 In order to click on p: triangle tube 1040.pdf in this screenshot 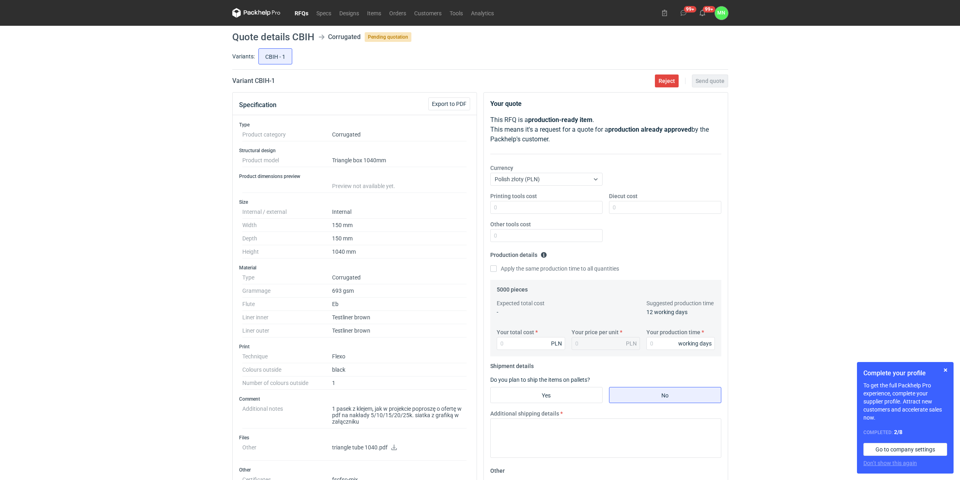, I will do `click(399, 448)`.